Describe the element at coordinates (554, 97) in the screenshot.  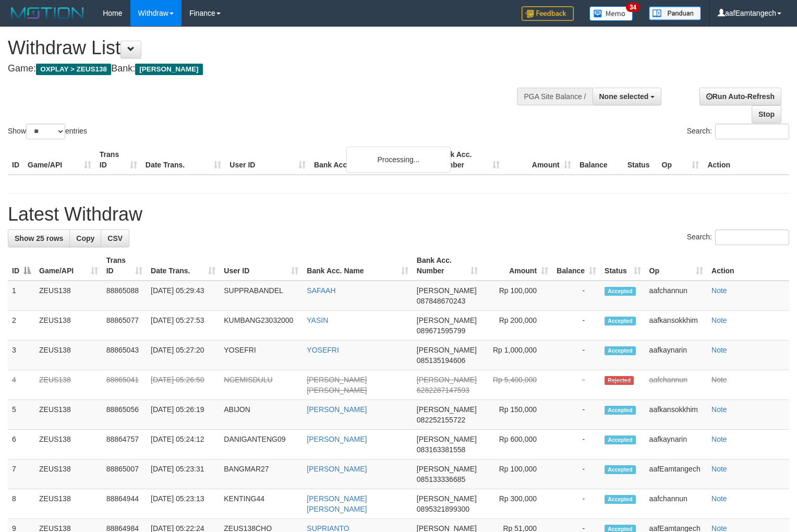
I see `div: PGA Site Balance /` at that location.